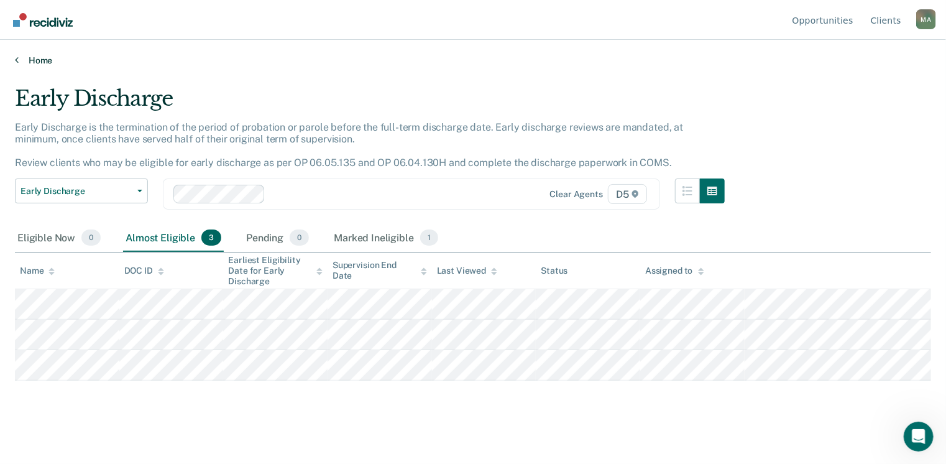  Describe the element at coordinates (349, 145) in the screenshot. I see `p: Early Discharge is the termination of the period of probation or parole before the full-term disc...` at that location.